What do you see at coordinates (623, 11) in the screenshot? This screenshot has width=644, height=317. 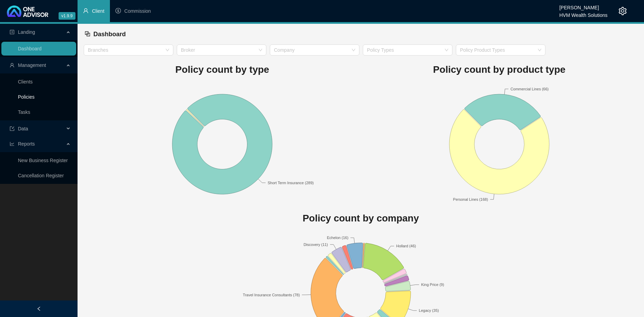 I see `span: setting` at bounding box center [623, 11].